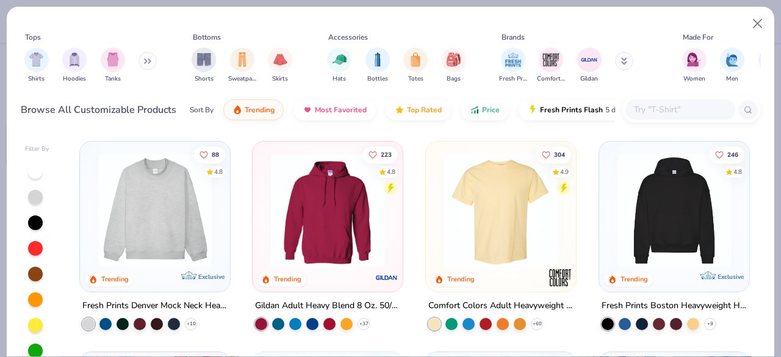 This screenshot has width=781, height=357. I want to click on span: Fresh Prints, so click(513, 79).